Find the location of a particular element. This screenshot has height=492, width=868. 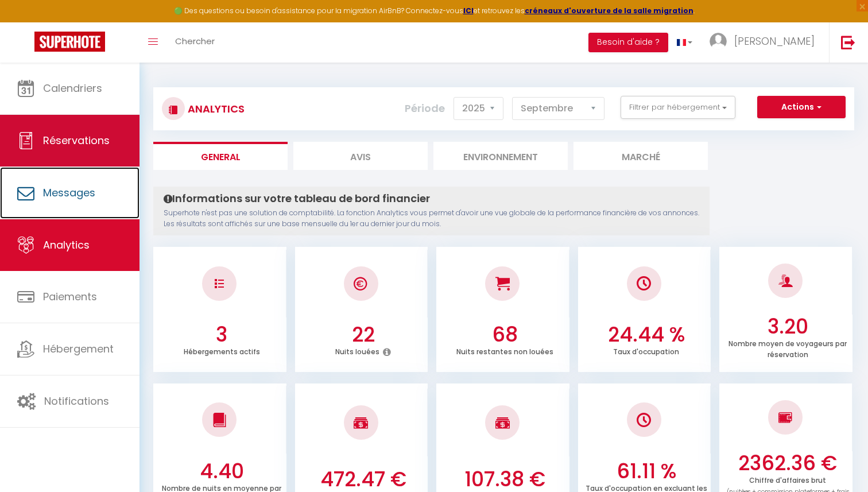

span: Chercher is located at coordinates (194, 41).